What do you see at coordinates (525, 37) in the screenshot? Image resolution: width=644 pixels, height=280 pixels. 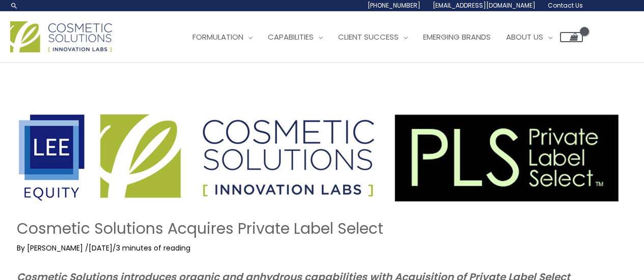 I see `span: About Us` at bounding box center [525, 37].